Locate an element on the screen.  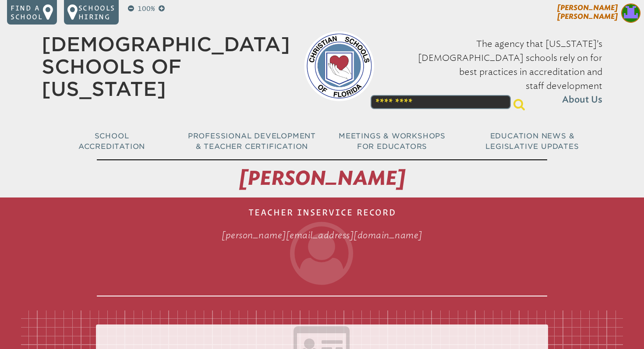
span: Professional Development & Teacher Certification is located at coordinates (252, 141).